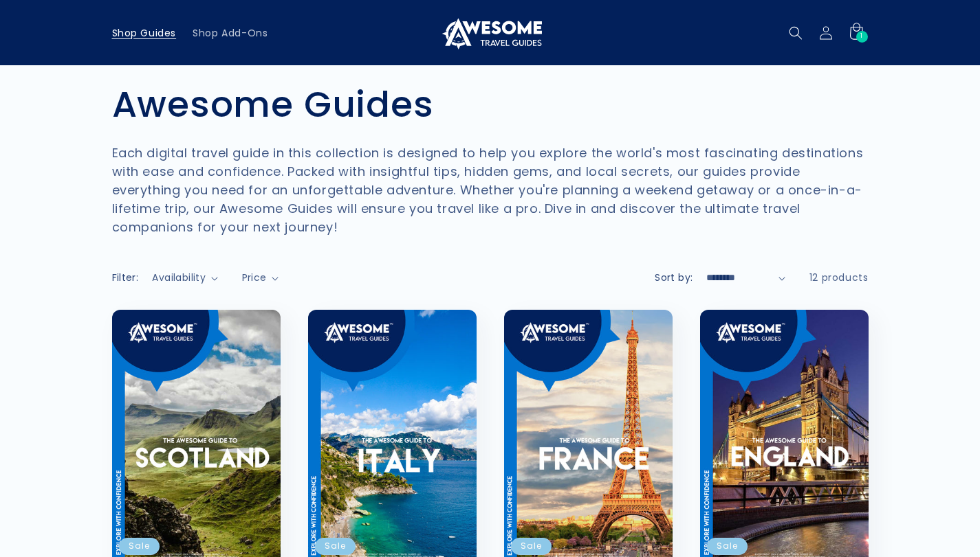 Image resolution: width=980 pixels, height=557 pixels. What do you see at coordinates (144, 33) in the screenshot?
I see `span: Shop Guides` at bounding box center [144, 33].